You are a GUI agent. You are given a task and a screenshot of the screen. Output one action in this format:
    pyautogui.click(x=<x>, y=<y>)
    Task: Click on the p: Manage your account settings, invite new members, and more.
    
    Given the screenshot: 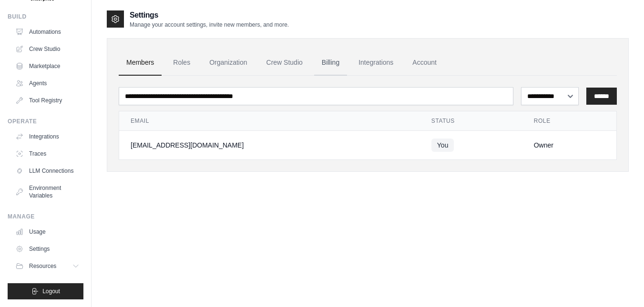 What is the action you would take?
    pyautogui.click(x=210, y=25)
    